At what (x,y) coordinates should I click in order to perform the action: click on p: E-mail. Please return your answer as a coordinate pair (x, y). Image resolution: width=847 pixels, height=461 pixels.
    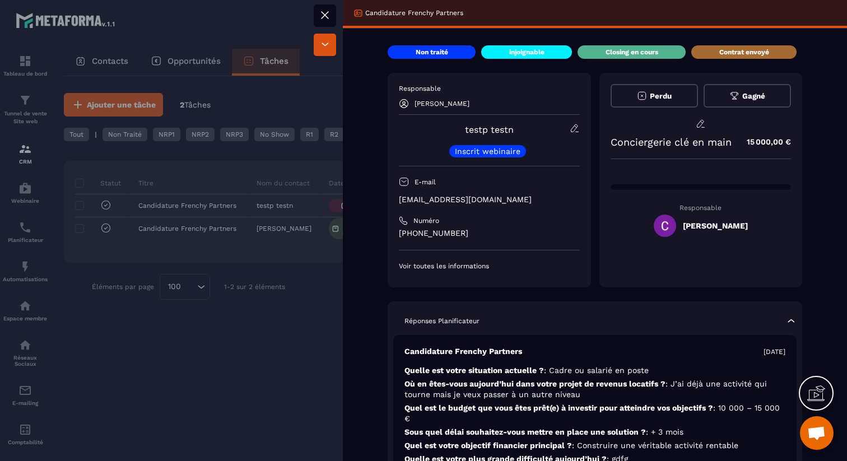
    Looking at the image, I should click on (425, 182).